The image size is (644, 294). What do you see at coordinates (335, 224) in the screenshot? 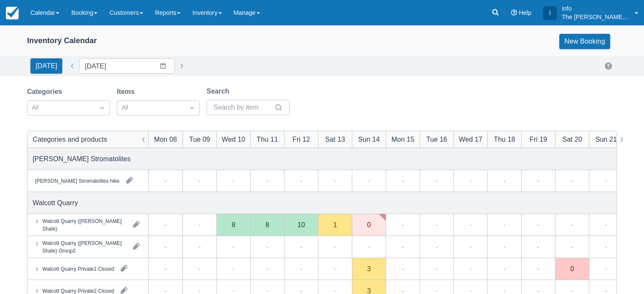
I see `div: 1` at bounding box center [335, 224].